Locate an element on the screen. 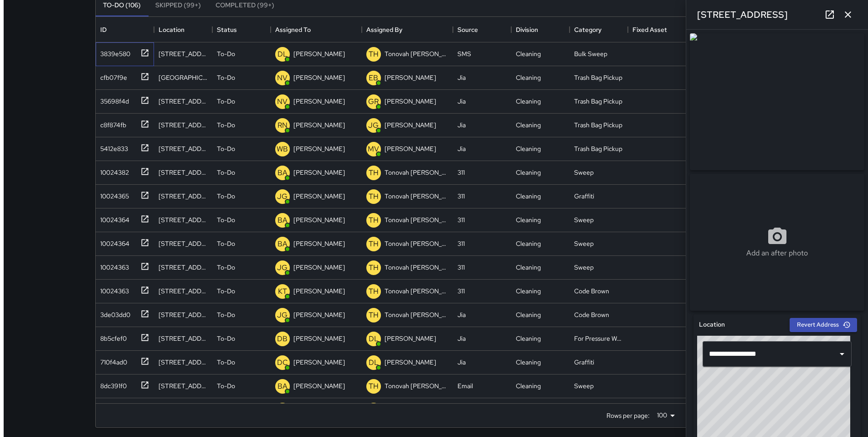 The height and width of the screenshot is (437, 868). div: 21 Columbia Square Street is located at coordinates (183, 172).